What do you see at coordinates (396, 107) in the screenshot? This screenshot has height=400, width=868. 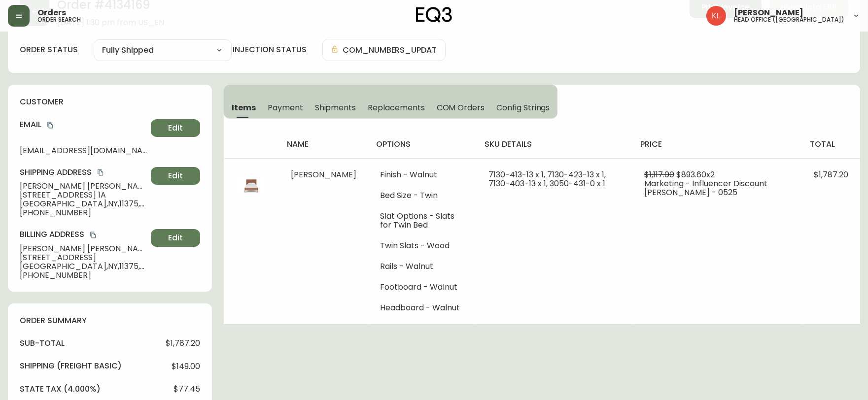 I see `span: Replacements` at bounding box center [396, 107].